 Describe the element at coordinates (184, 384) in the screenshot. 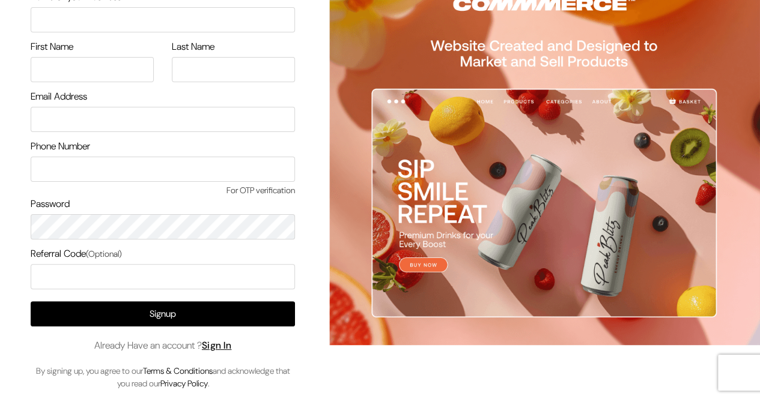

I see `a: Privacy Policy` at that location.